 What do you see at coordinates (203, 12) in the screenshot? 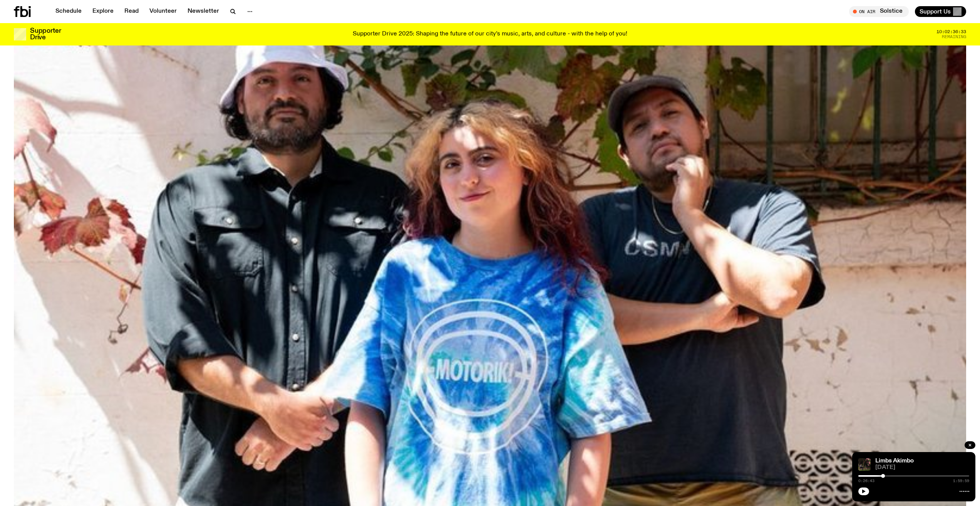
I see `a: Newsletter` at bounding box center [203, 12].